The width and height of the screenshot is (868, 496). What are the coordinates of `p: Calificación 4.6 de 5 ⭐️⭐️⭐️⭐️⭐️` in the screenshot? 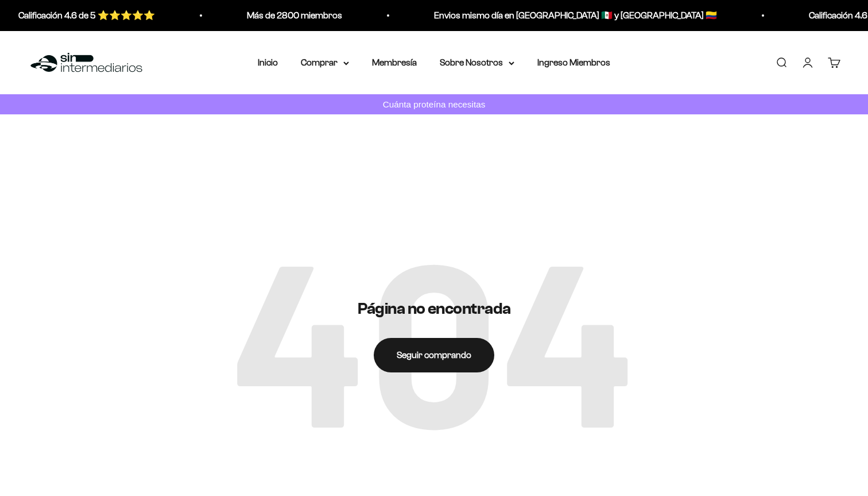 It's located at (81, 15).